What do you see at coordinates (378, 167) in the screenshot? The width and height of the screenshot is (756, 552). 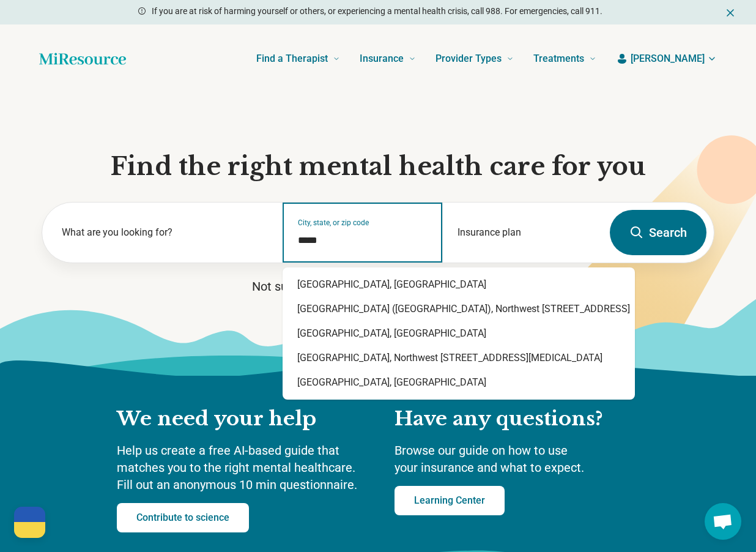 I see `h1: Find the right mental health care for you` at bounding box center [378, 167].